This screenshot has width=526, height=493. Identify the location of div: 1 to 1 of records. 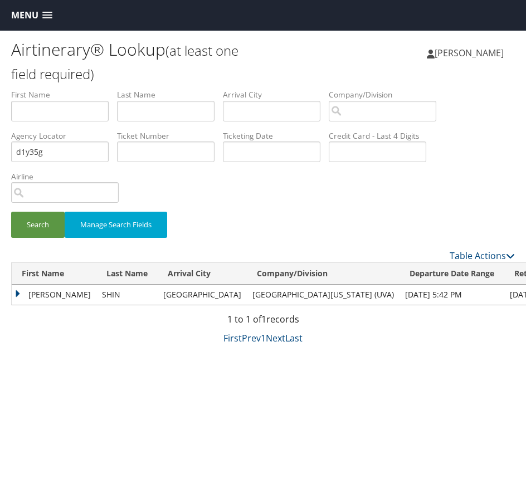
(263, 322).